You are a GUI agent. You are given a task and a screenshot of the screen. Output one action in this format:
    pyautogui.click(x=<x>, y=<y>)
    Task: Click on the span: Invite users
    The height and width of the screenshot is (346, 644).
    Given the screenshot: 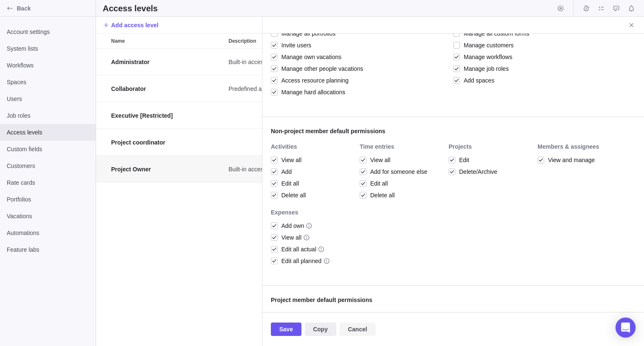 What is the action you would take?
    pyautogui.click(x=295, y=45)
    